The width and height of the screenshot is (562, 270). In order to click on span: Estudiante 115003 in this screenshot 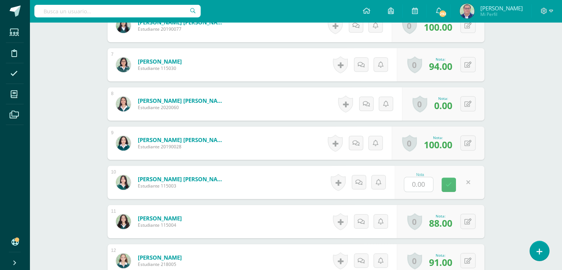, I will do `click(182, 186)`.